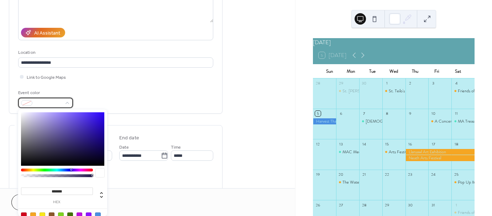  Describe the element at coordinates (324, 121) in the screenshot. I see `div: Harvest Thanksgiving` at that location.